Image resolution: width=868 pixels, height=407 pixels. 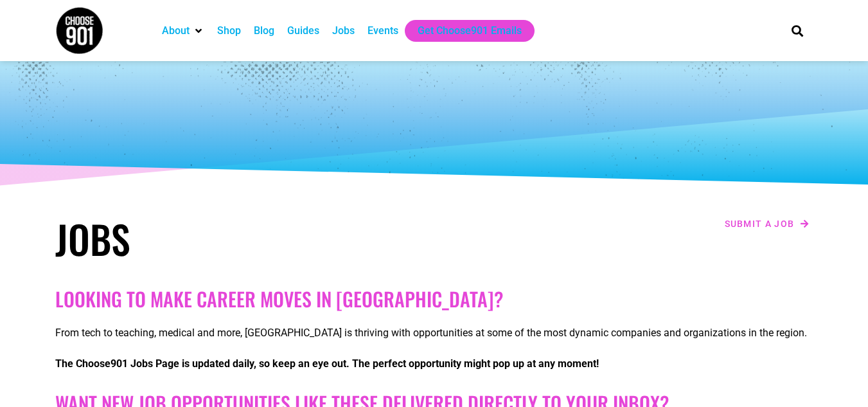 I want to click on div: Search, so click(x=796, y=31).